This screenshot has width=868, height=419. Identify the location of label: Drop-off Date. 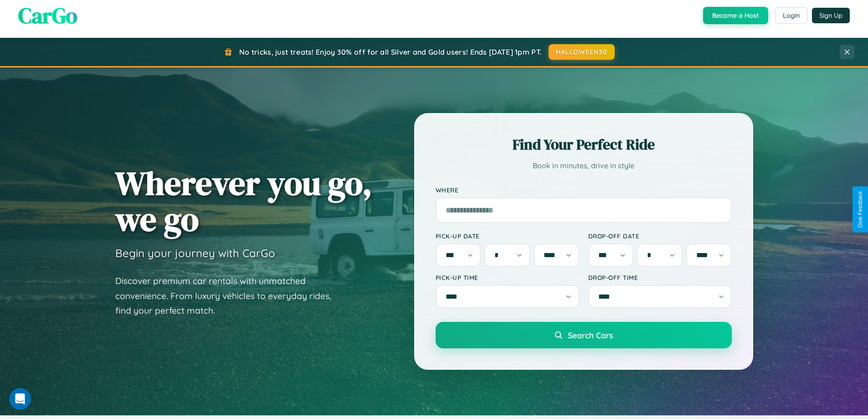
(660, 236).